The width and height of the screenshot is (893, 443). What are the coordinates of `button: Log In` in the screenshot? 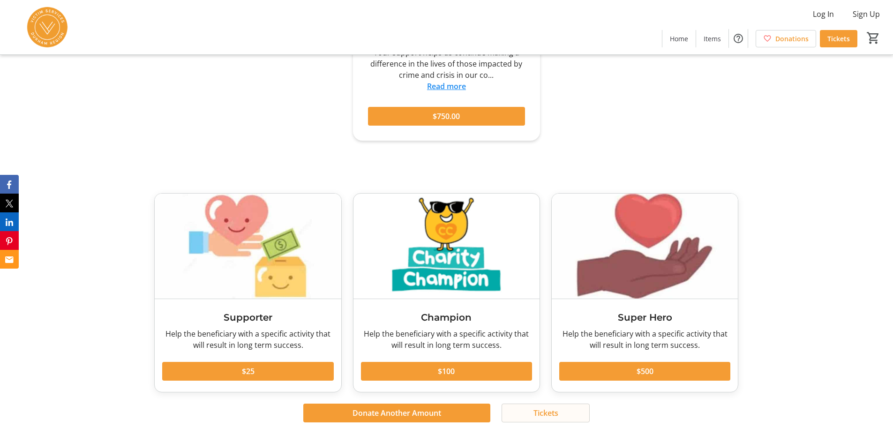 It's located at (823, 14).